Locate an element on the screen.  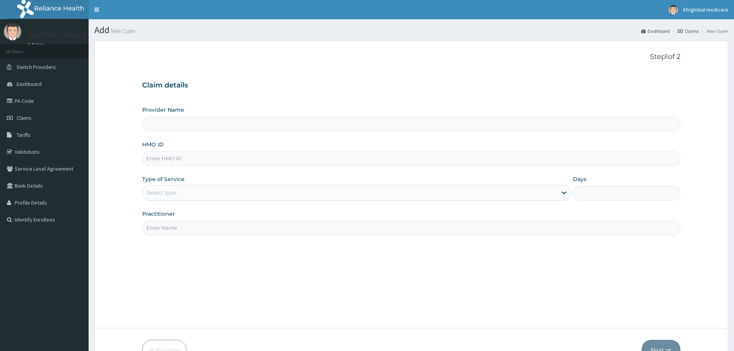
a: Dashboard is located at coordinates (656, 31).